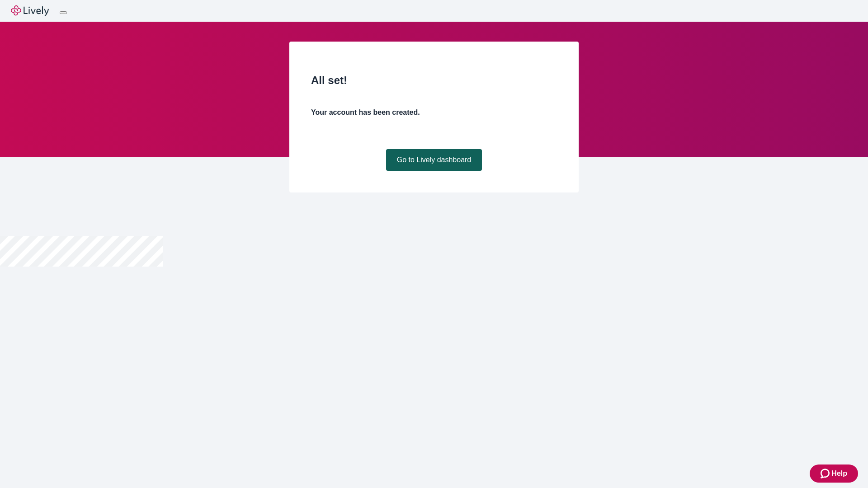  What do you see at coordinates (434, 160) in the screenshot?
I see `a: Go to Lively dashboard` at bounding box center [434, 160].